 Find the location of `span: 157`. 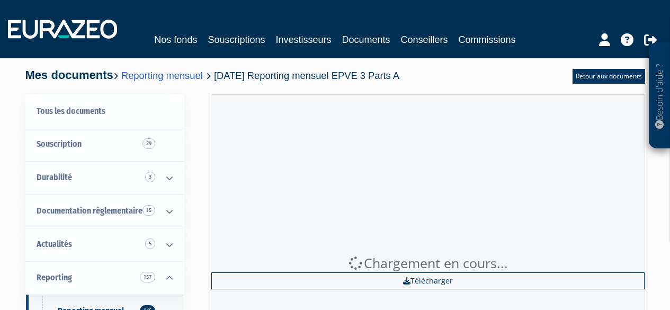

span: 157 is located at coordinates (147, 277).